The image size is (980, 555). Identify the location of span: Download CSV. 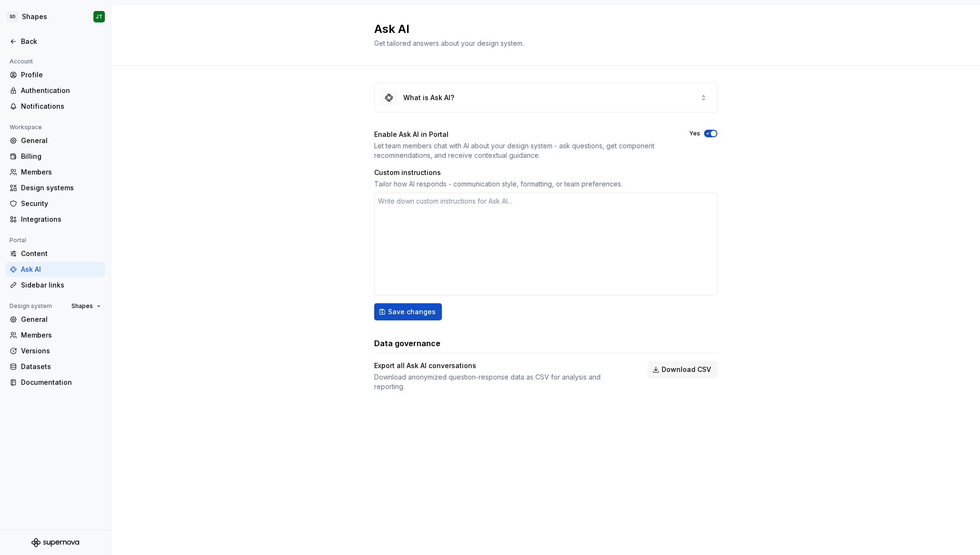
(686, 370).